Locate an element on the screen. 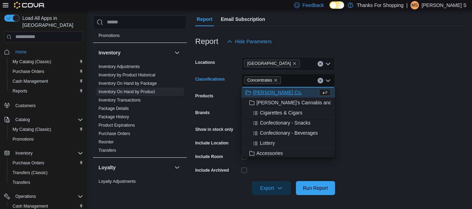 The image size is (472, 209). button: Confectionary - Snacks is located at coordinates (288, 123).